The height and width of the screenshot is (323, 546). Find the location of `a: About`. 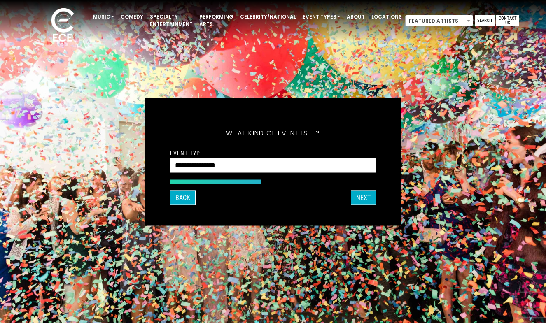

a: About is located at coordinates (356, 17).